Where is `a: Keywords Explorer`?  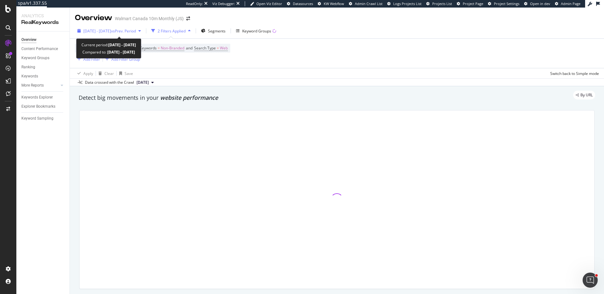 a: Keywords Explorer is located at coordinates (43, 97).